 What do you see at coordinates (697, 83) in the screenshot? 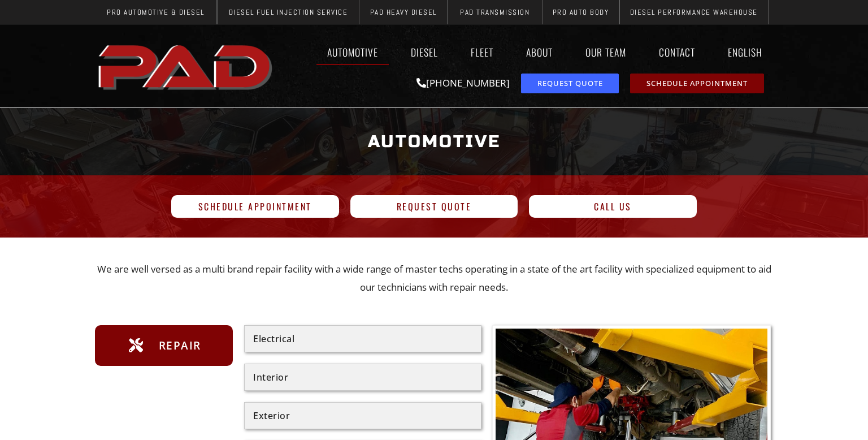
I see `a: schedule repair or service appointment` at bounding box center [697, 83].